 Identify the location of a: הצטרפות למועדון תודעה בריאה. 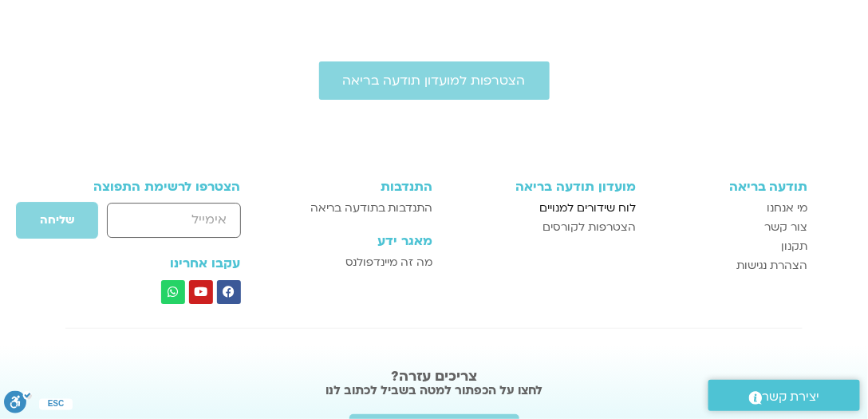
(434, 81).